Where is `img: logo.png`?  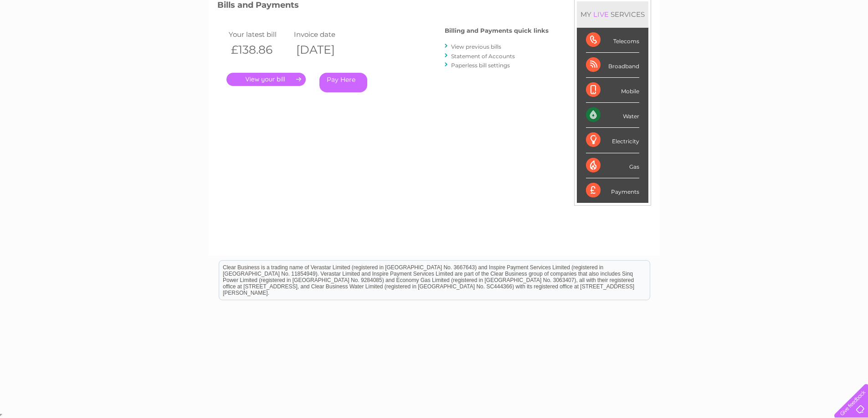
img: logo.png is located at coordinates (53, 38).